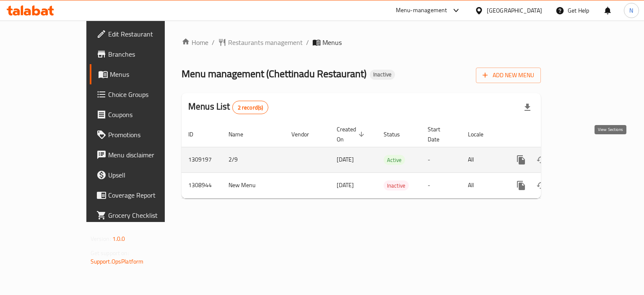 The width and height of the screenshot is (644, 295). What do you see at coordinates (142, 155) in the screenshot?
I see `a: Menu disclaimer` at bounding box center [142, 155].